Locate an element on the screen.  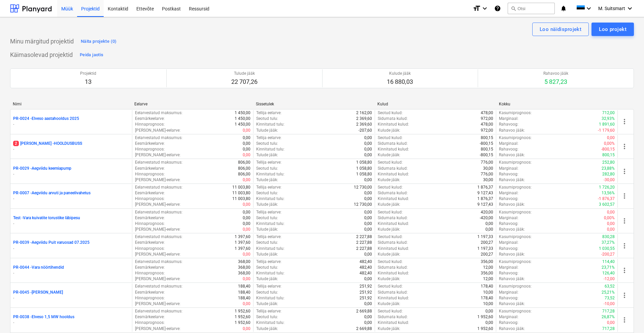
p: 368,00 is located at coordinates (244, 273).